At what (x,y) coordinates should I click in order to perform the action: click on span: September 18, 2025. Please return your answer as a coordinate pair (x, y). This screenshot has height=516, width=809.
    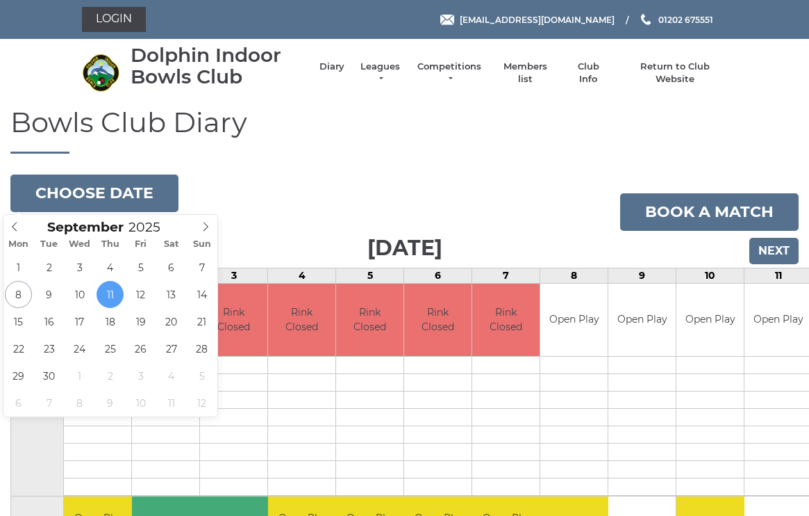
    Looking at the image, I should click on (110, 321).